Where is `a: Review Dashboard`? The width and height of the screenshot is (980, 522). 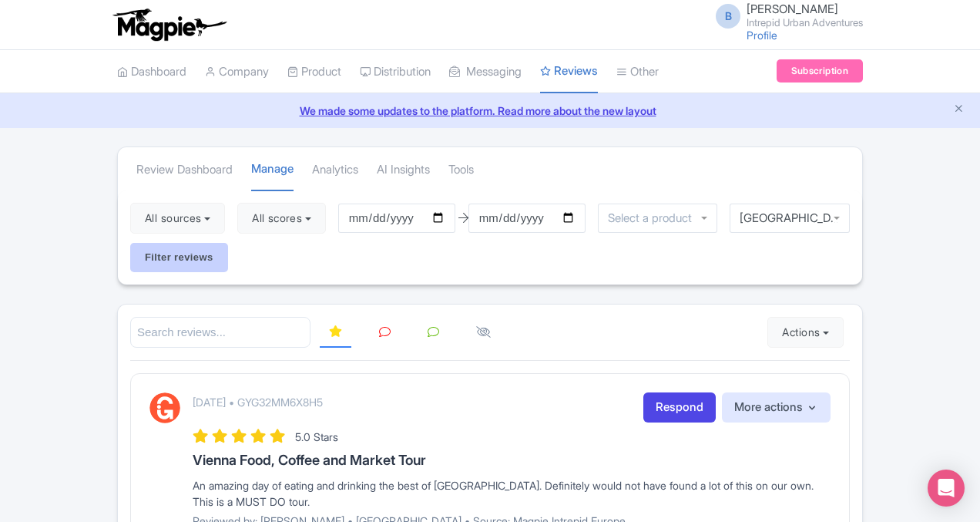 a: Review Dashboard is located at coordinates (184, 169).